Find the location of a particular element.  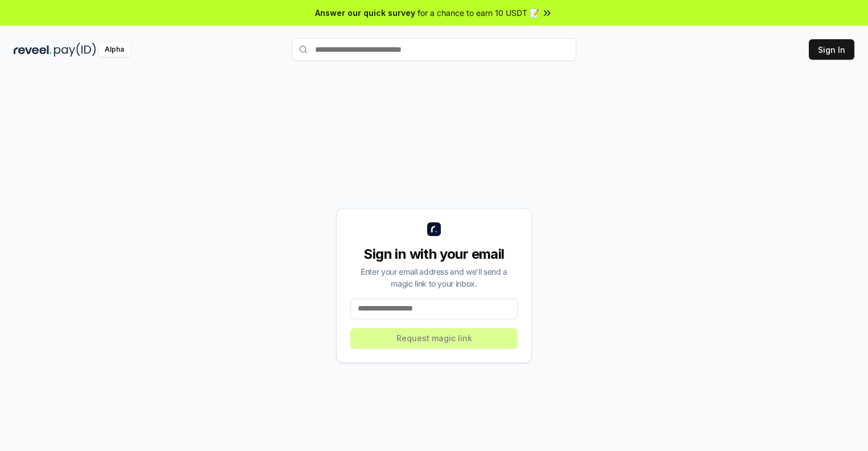

div: Sign in with your email is located at coordinates (434, 254).